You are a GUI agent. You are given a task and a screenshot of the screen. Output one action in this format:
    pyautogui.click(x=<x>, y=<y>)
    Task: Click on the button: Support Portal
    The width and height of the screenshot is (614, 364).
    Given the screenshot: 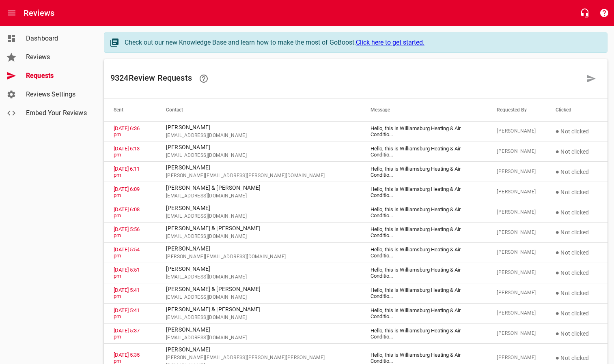 What is the action you would take?
    pyautogui.click(x=604, y=13)
    